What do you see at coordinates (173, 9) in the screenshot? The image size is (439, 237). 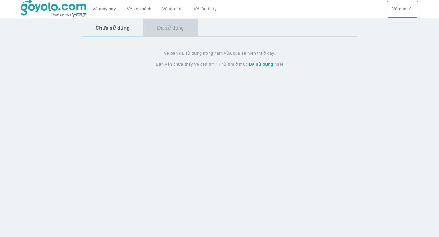 I see `a: Vé tàu lửa` at bounding box center [173, 9].